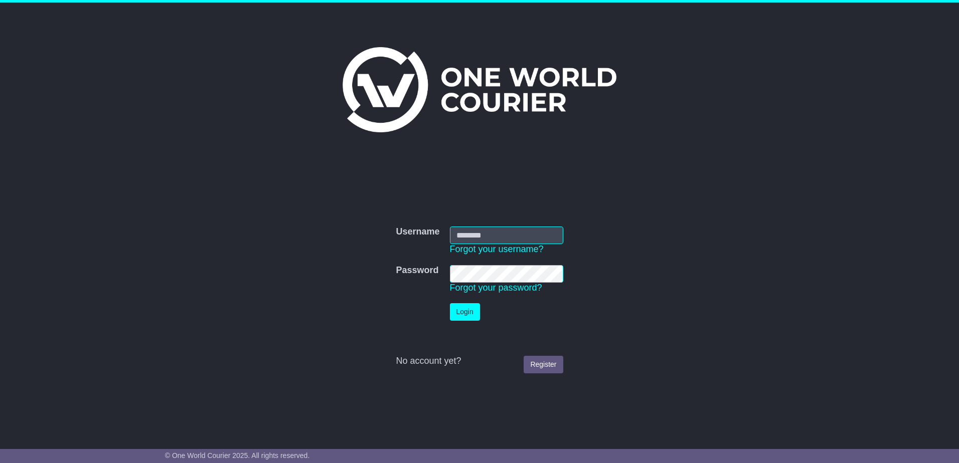 This screenshot has width=959, height=463. Describe the element at coordinates (496, 288) in the screenshot. I see `a: Forgot your password?` at that location.